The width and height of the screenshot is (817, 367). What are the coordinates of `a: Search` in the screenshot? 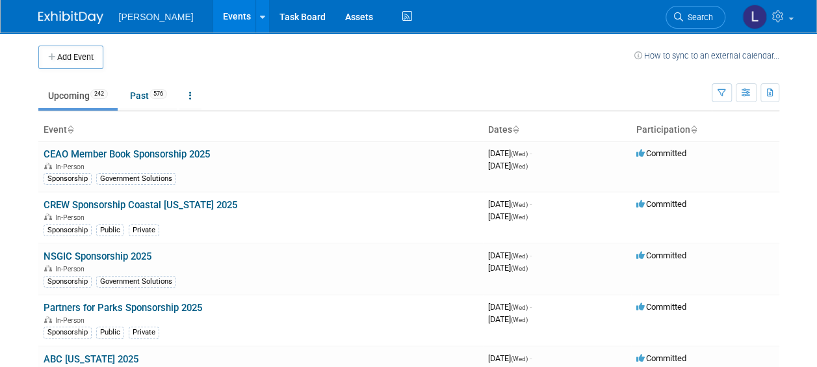 It's located at (695, 17).